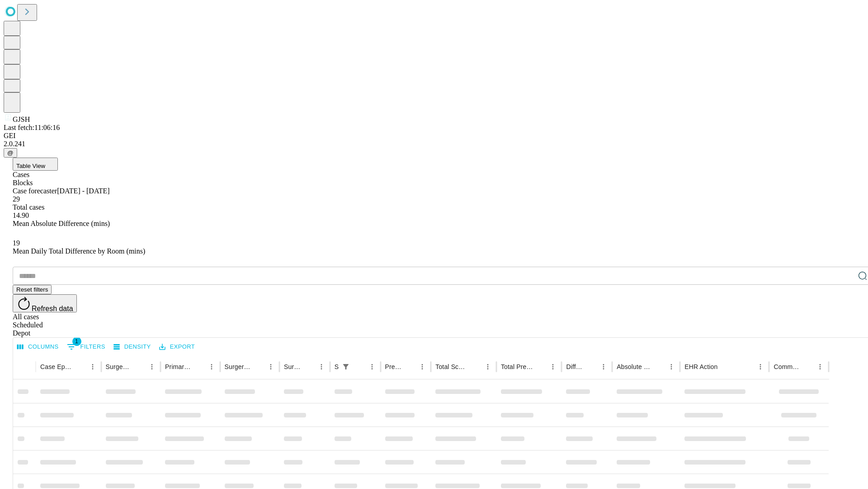  What do you see at coordinates (16, 242) in the screenshot?
I see `span: 19` at bounding box center [16, 242].